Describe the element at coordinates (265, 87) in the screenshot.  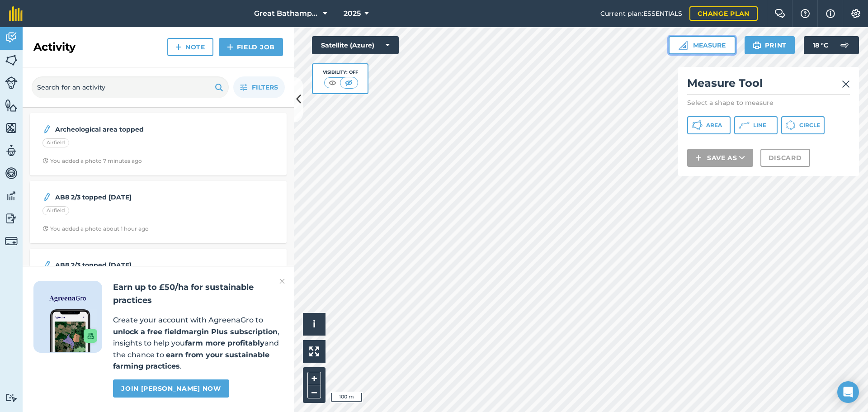
I see `span: Filters` at that location.